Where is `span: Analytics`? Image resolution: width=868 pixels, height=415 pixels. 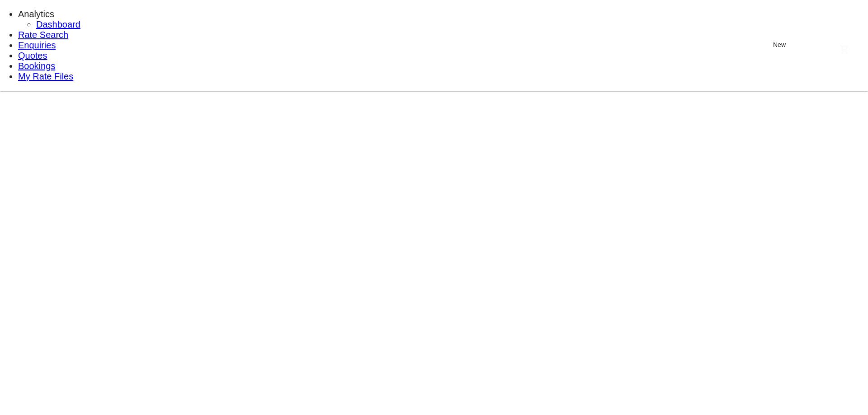
span: Analytics is located at coordinates (36, 14).